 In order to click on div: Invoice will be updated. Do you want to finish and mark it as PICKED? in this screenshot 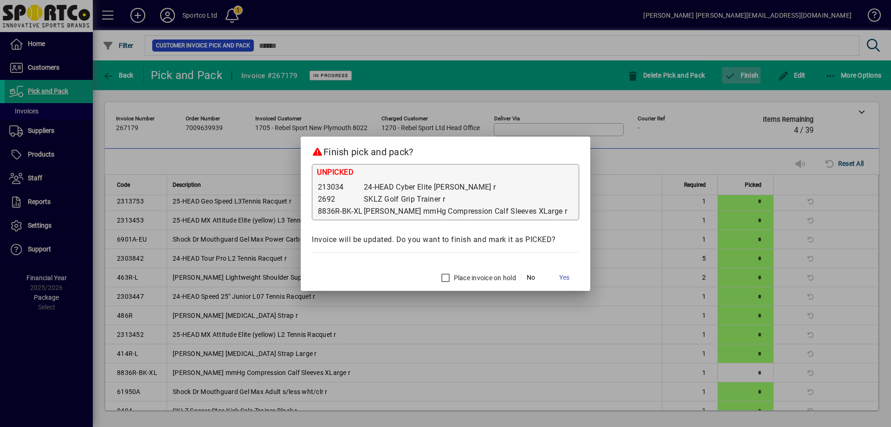, I will do `click(446, 239)`.